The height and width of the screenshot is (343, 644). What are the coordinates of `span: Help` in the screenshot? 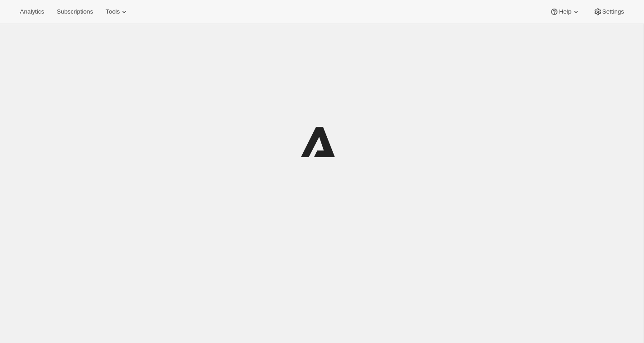 It's located at (565, 12).